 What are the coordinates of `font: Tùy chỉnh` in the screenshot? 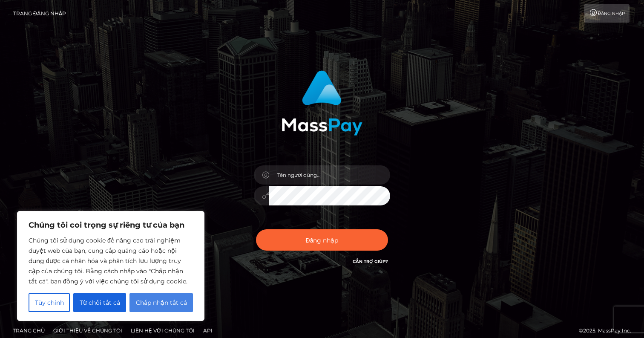 It's located at (49, 303).